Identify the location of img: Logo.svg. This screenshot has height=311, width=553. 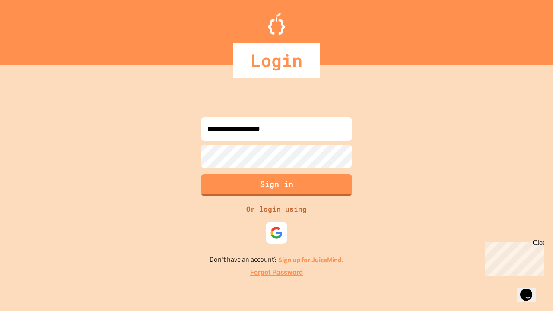
(277, 24).